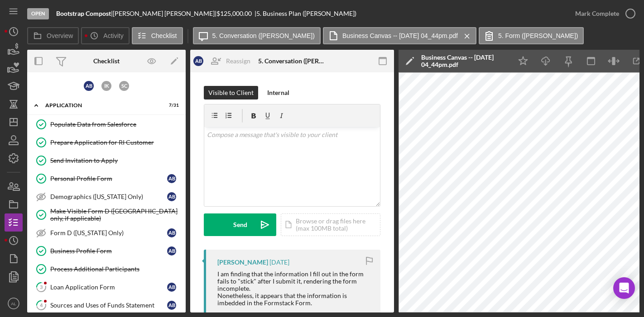 The width and height of the screenshot is (644, 317). I want to click on label: Overview, so click(60, 36).